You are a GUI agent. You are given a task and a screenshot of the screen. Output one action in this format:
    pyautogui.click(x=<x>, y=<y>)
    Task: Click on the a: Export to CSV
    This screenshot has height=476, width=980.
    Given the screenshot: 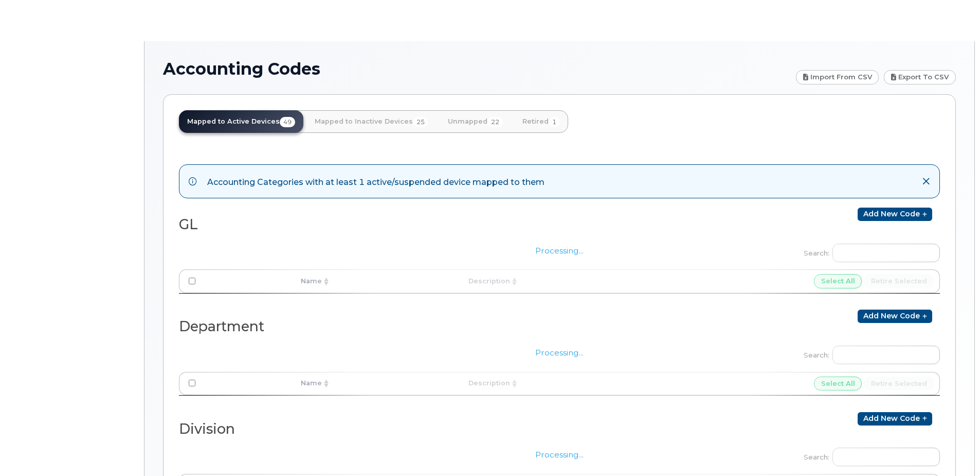 What is the action you would take?
    pyautogui.click(x=920, y=77)
    